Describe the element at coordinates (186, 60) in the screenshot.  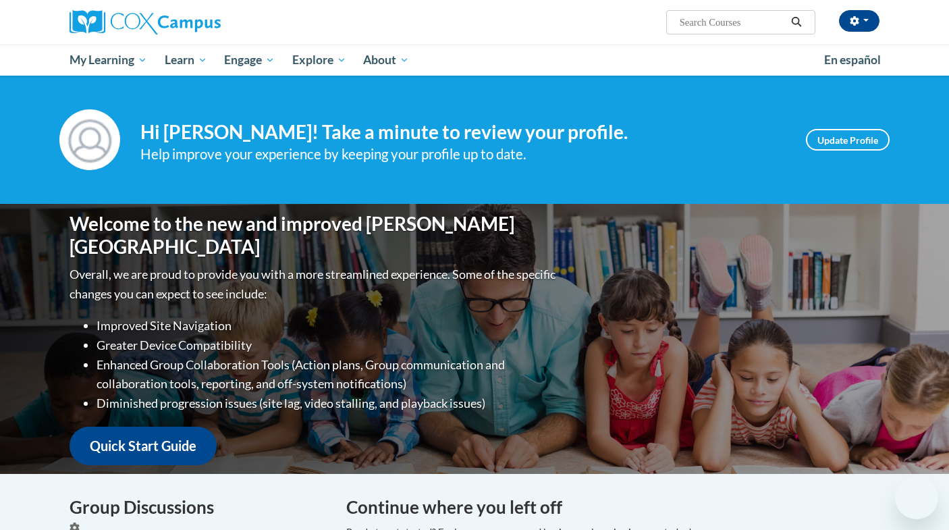
I see `a: Learn` at that location.